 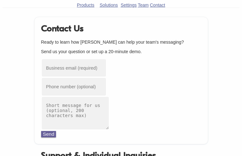 I want to click on a: Contact, so click(x=157, y=5).